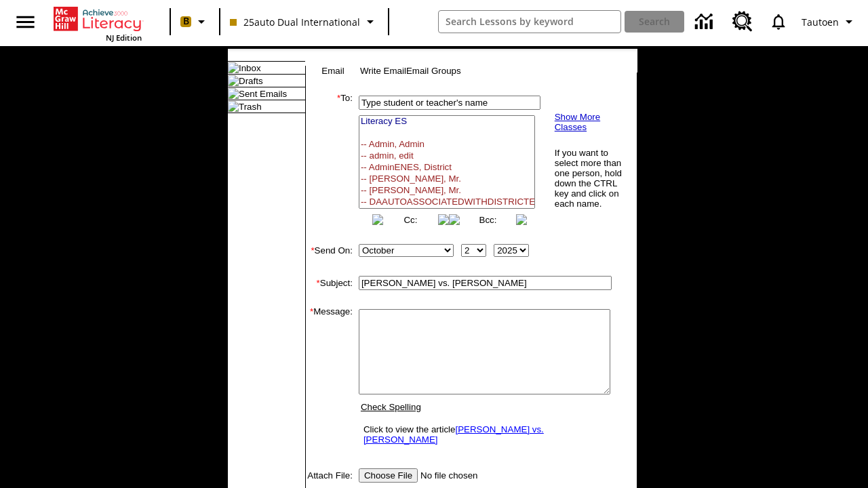 The width and height of the screenshot is (868, 488). I want to click on td: Click to view the article, so click(484, 435).